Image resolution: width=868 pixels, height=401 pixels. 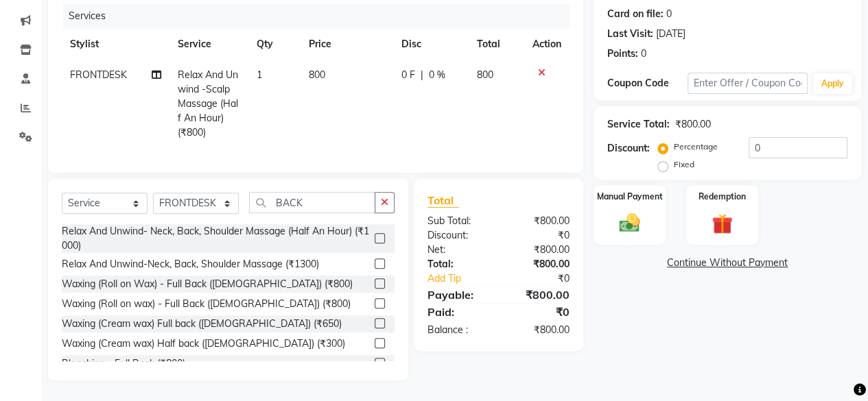 What do you see at coordinates (497, 44) in the screenshot?
I see `th: Total` at bounding box center [497, 44].